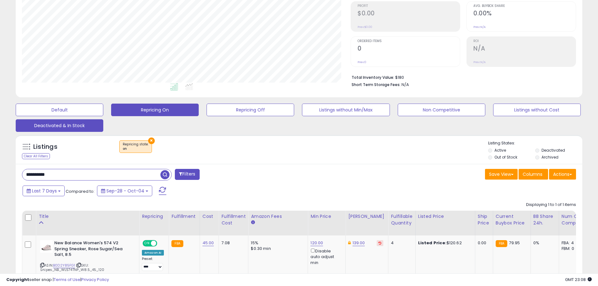  I want to click on label: Active, so click(500, 150).